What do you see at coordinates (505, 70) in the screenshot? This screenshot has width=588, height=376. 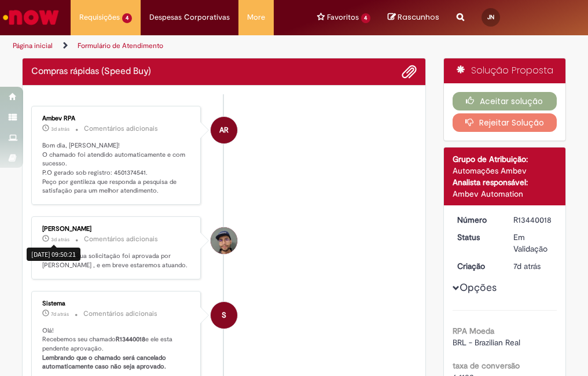 I see `div: Solução Proposta` at bounding box center [505, 70].